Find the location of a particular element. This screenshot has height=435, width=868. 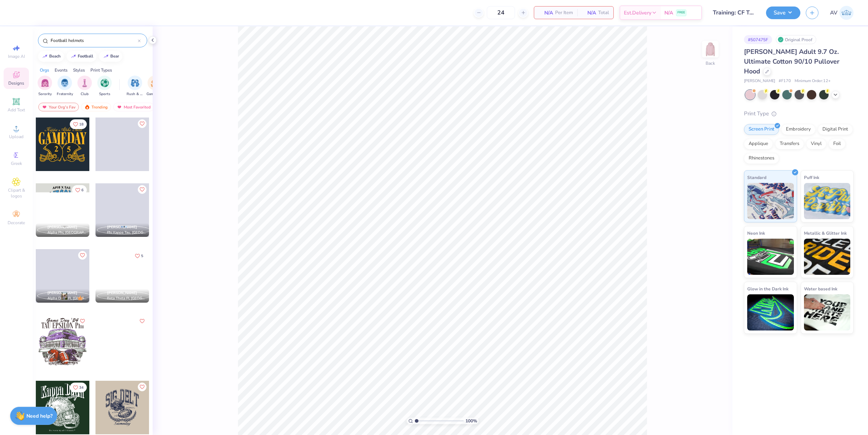

span: Metallic & Glitter Ink is located at coordinates (825, 233).